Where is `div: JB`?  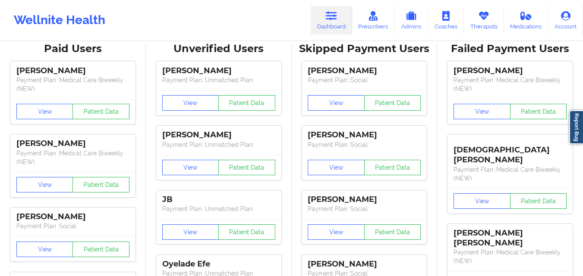
div: JB is located at coordinates (219, 200).